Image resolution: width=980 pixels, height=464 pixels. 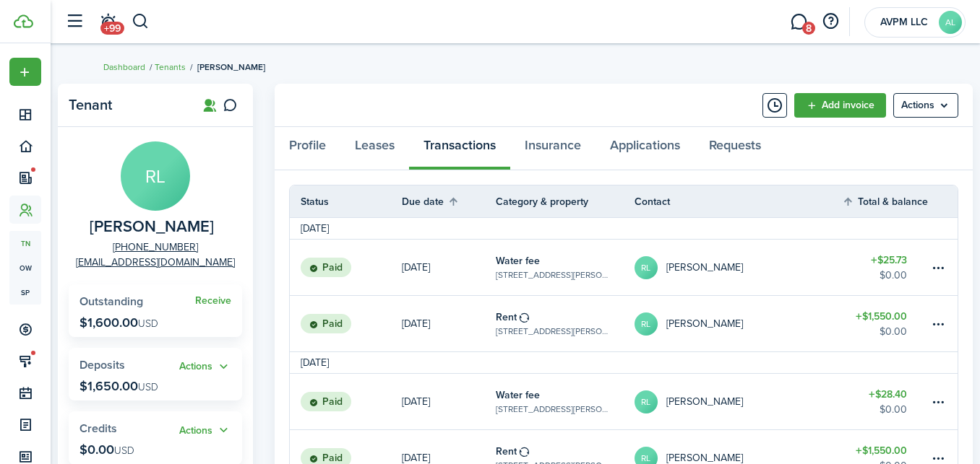 I want to click on table-amount-title: $25.73, so click(x=888, y=260).